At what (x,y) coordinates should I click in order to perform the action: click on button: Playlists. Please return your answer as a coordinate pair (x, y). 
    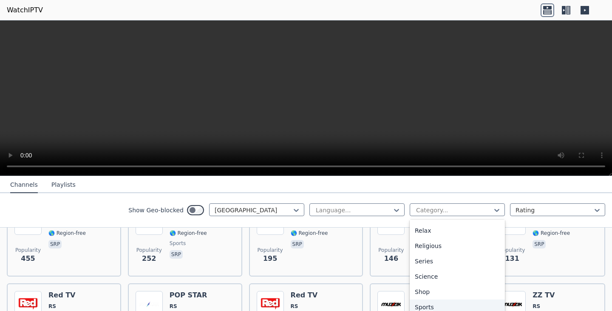
    Looking at the image, I should click on (63, 185).